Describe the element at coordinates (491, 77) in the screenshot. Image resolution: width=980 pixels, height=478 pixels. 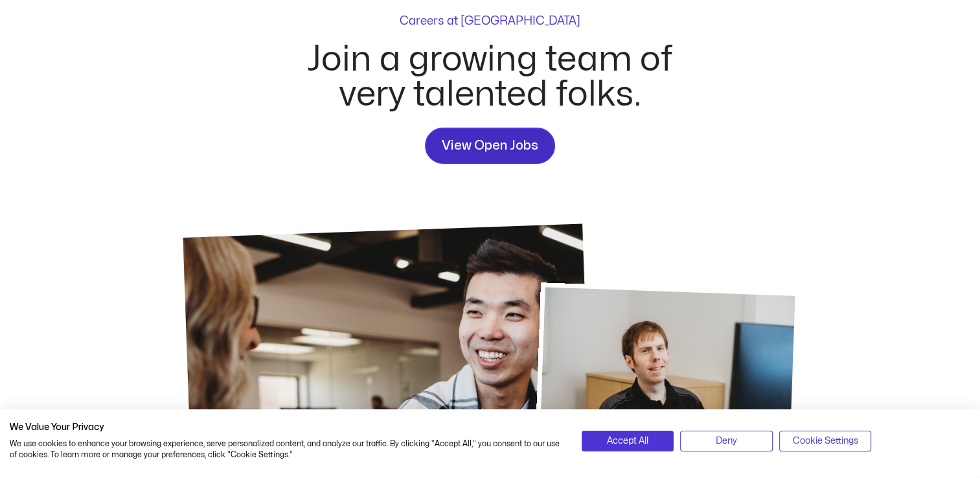
I see `h2: Join a growing team of very talented folks.` at that location.